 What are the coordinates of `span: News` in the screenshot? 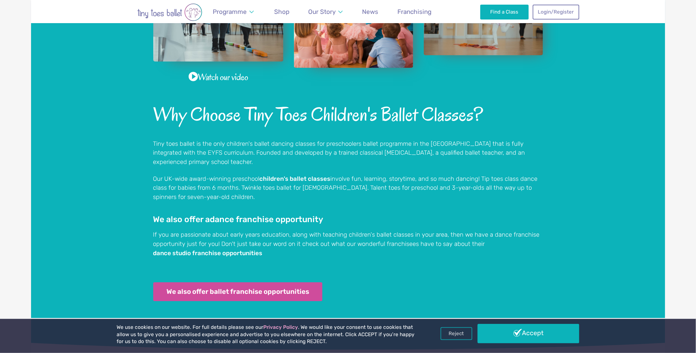 It's located at (370, 12).